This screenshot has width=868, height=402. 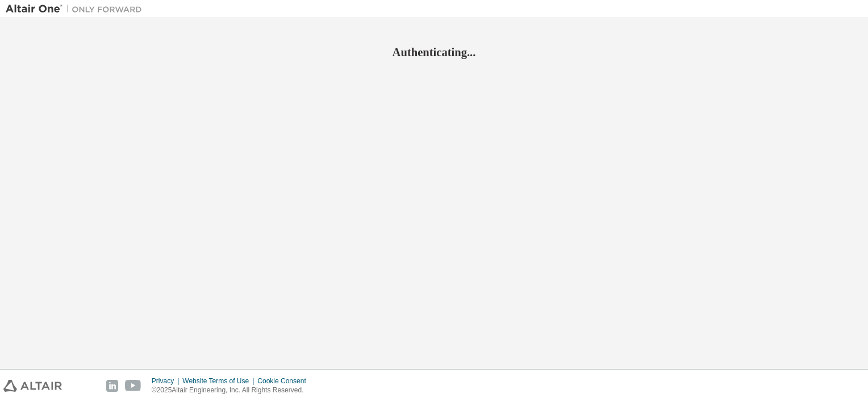 What do you see at coordinates (284, 381) in the screenshot?
I see `div: Cookie Consent` at bounding box center [284, 381].